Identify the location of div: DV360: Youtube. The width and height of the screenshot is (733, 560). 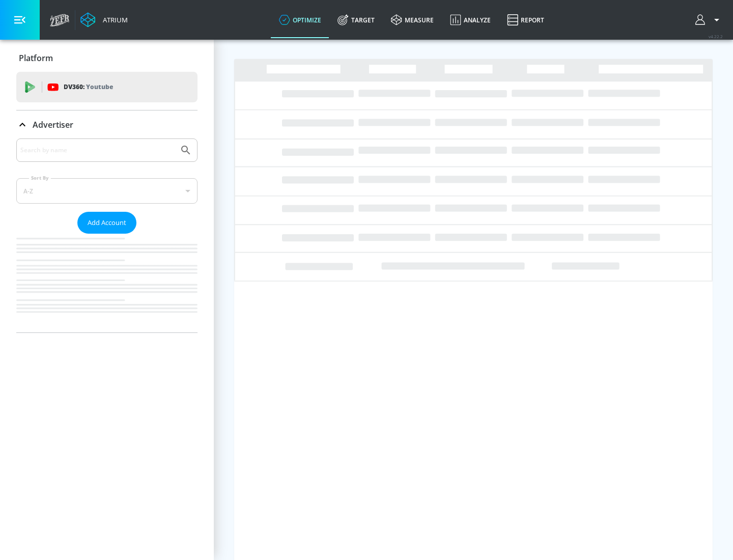
(107, 87).